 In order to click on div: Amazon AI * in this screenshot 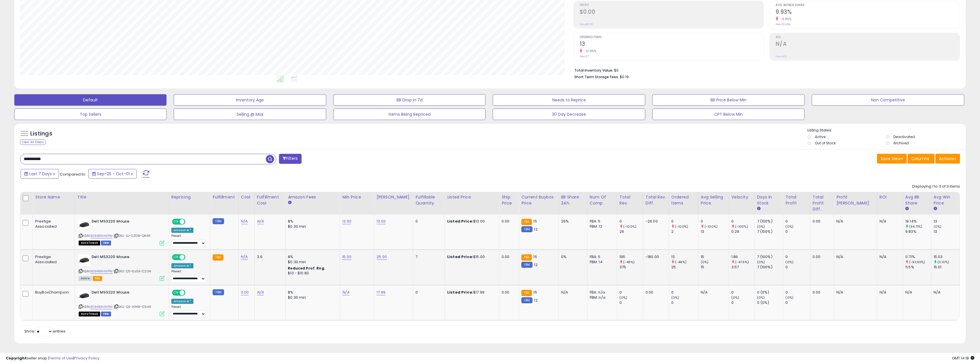, I will do `click(183, 266)`.